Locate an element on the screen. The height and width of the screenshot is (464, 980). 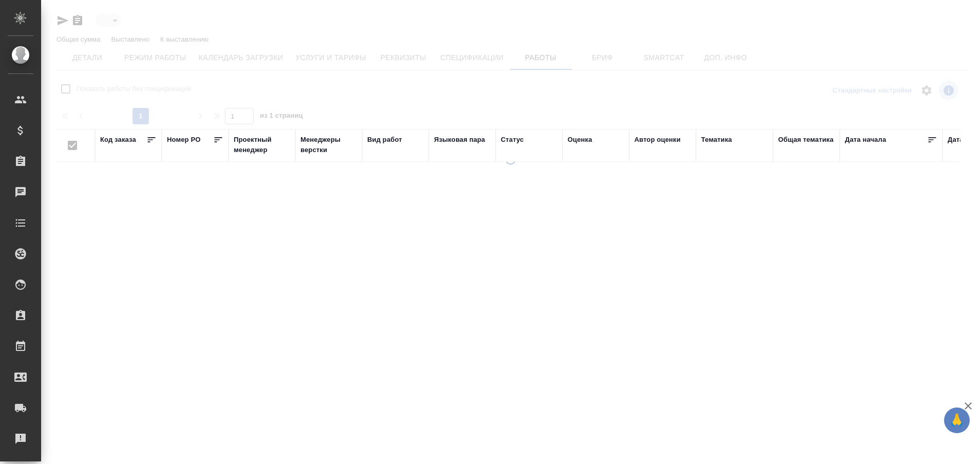
div: Языковая пара is located at coordinates (459, 140).